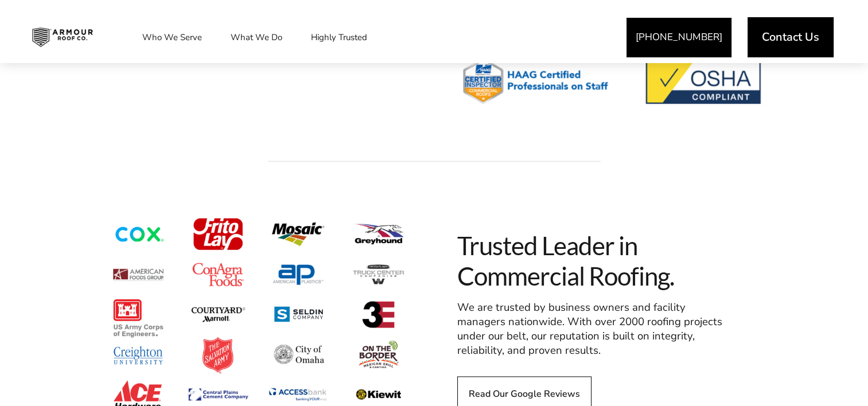  I want to click on a: Who We Serve, so click(172, 37).